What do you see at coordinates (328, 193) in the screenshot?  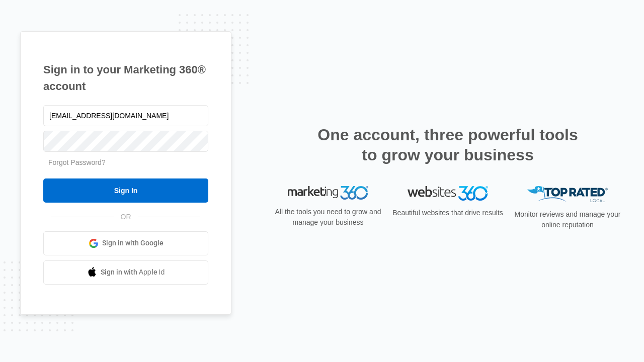 I see `img: Marketing 360` at bounding box center [328, 193].